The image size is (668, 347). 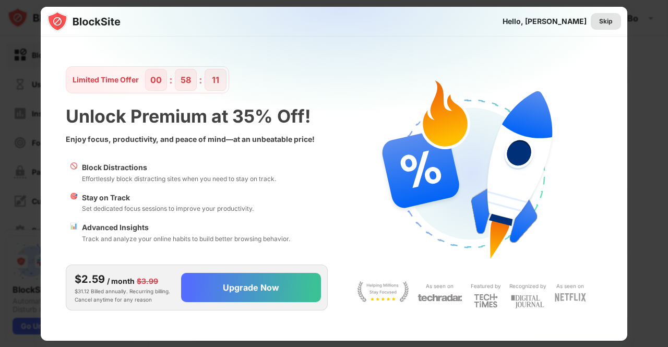 I want to click on div: Track and analyze your online habits to build better browsing behavior., so click(x=186, y=239).